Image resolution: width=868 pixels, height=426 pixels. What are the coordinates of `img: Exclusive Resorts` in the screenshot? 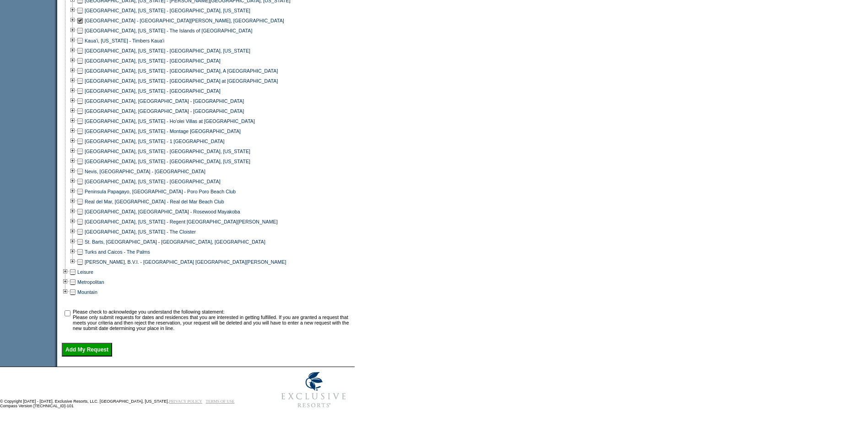 It's located at (314, 390).